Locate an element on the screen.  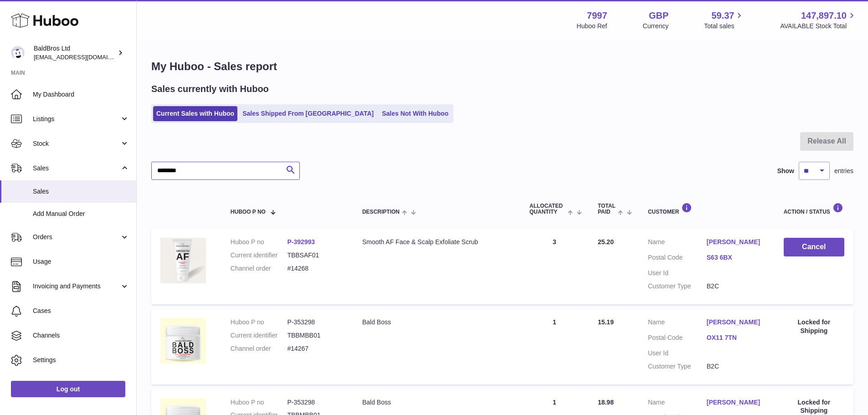
a: Current Sales with Huboo is located at coordinates (195, 113).